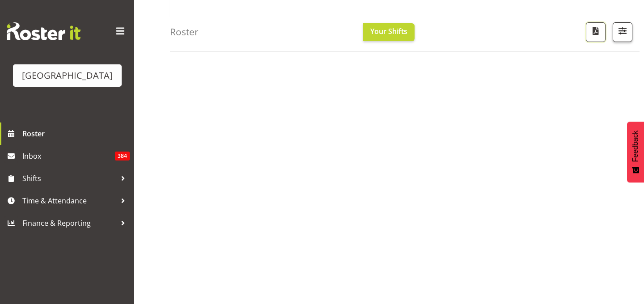  I want to click on span: Shifts, so click(70, 179).